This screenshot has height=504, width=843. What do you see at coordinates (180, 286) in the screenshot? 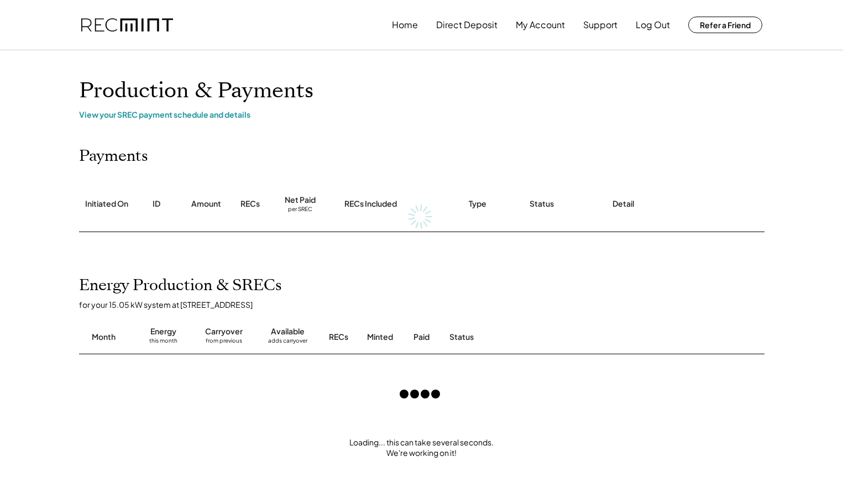
I see `h2: Energy Production & SRECs` at bounding box center [180, 286].